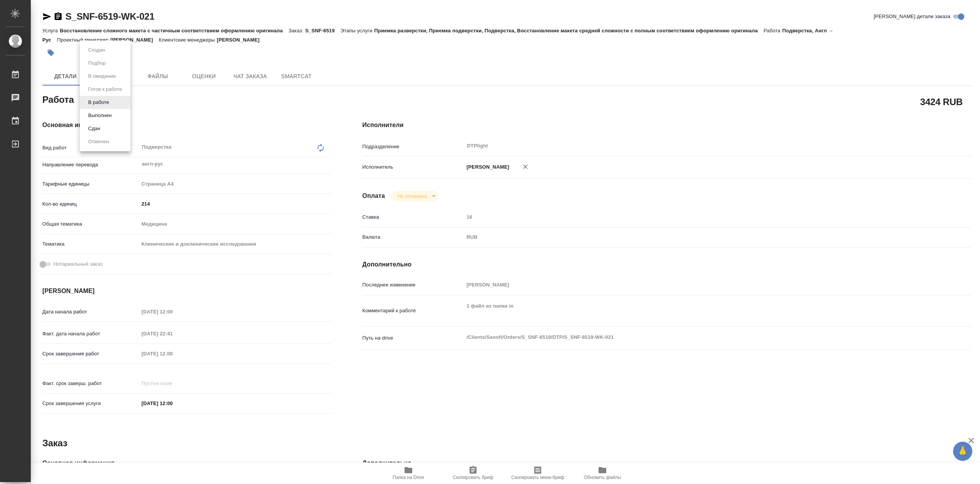 This screenshot has height=484, width=980. What do you see at coordinates (97, 50) in the screenshot?
I see `button: Создан` at bounding box center [97, 50].